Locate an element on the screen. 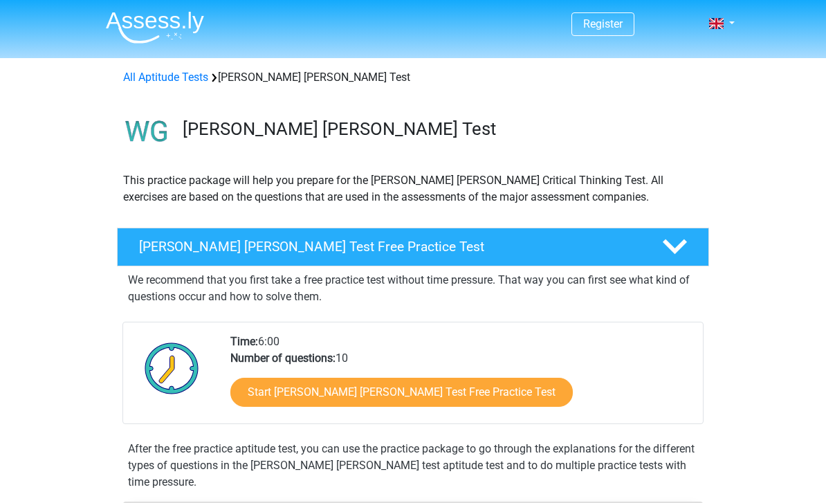  img: Assessly is located at coordinates (155, 27).